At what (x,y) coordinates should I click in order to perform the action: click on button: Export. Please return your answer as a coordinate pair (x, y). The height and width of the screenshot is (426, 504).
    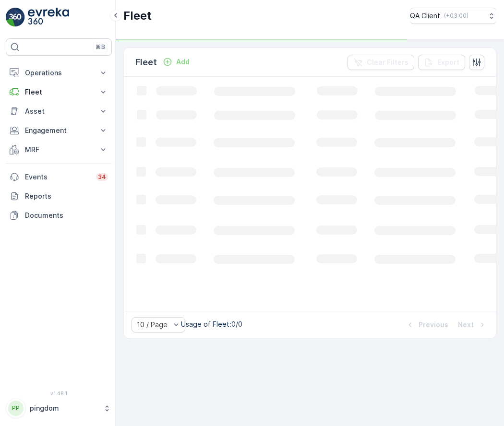
    Looking at the image, I should click on (442, 62).